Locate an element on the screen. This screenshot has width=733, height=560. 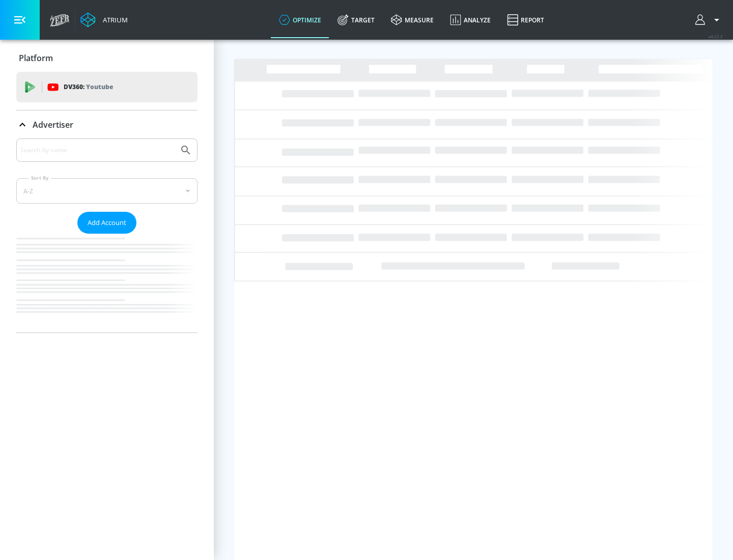
p: Youtube is located at coordinates (99, 87).